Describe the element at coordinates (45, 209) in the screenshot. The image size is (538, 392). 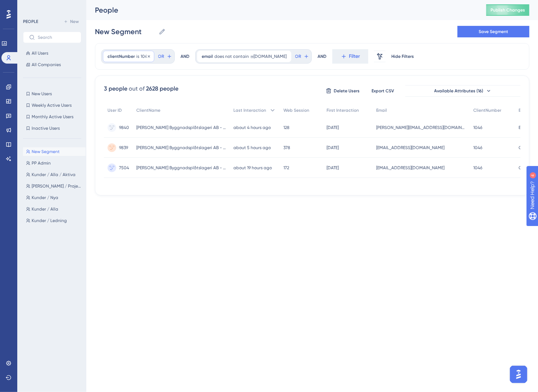
I see `span: Kunder / Alla` at that location.